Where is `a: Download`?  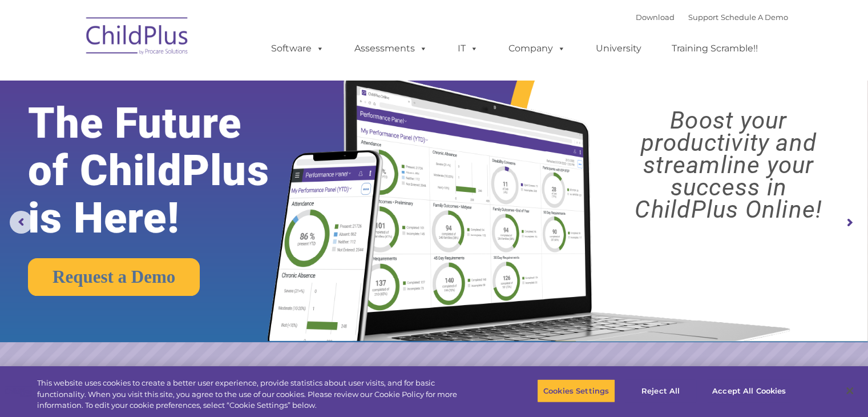
a: Download is located at coordinates (655, 17).